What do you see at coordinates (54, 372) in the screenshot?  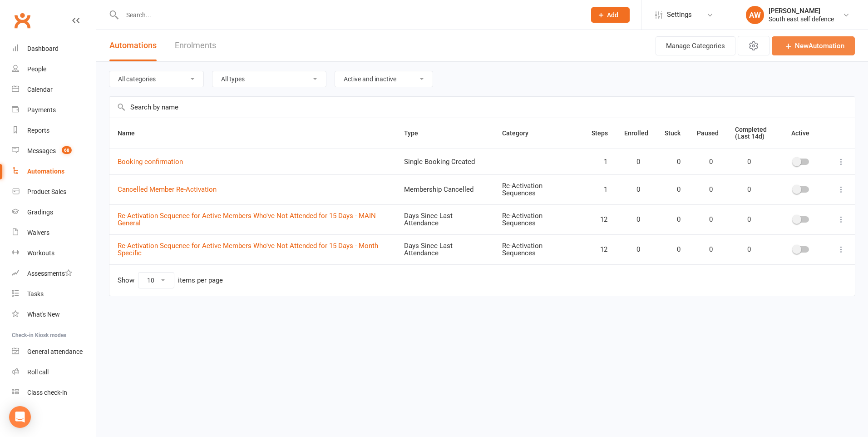 I see `a: Roll call` at bounding box center [54, 372].